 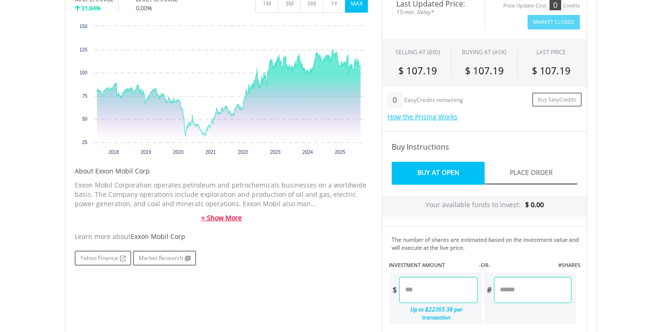 I want to click on div: Up to $22365.38 per transaction, so click(x=434, y=313).